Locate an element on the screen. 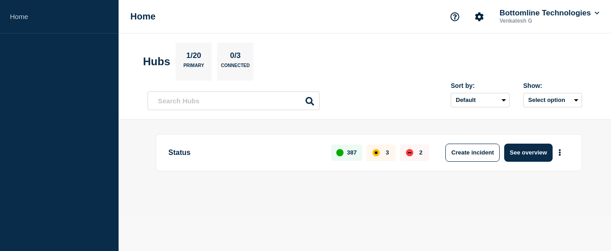 The image size is (611, 251). button: Account settings is located at coordinates (479, 17).